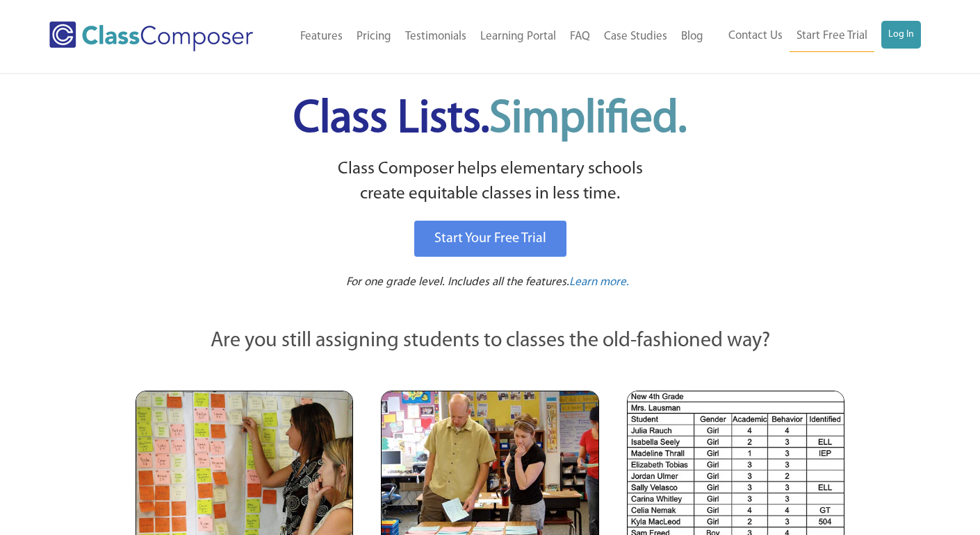 The width and height of the screenshot is (980, 535). I want to click on span: Learn more., so click(599, 282).